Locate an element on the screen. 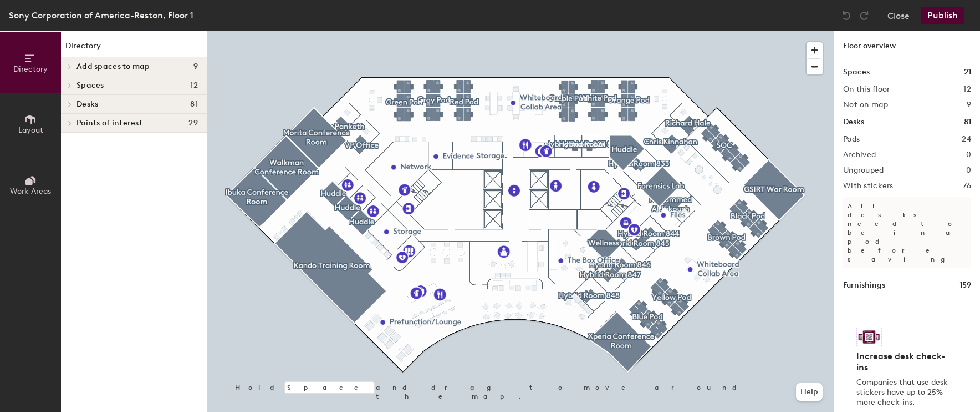  span: 12 is located at coordinates (194, 86).